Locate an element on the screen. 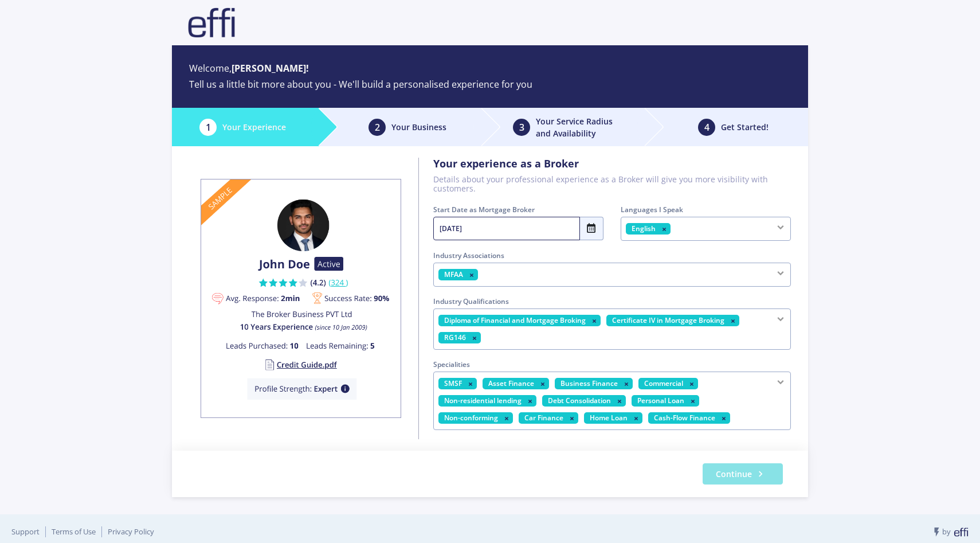  span: Car Finance is located at coordinates (544, 418).